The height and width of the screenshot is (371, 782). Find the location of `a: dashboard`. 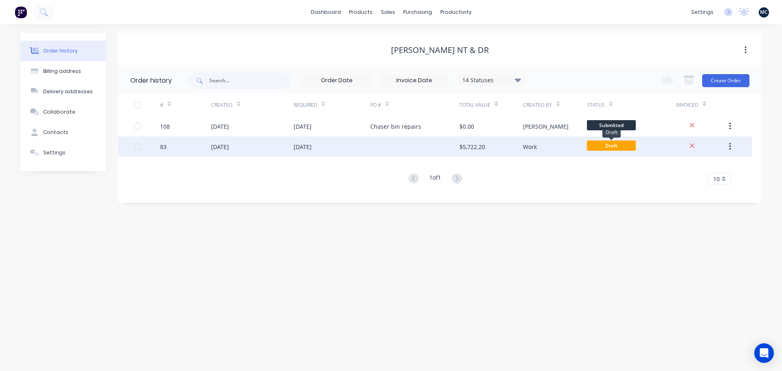

a: dashboard is located at coordinates (326, 12).